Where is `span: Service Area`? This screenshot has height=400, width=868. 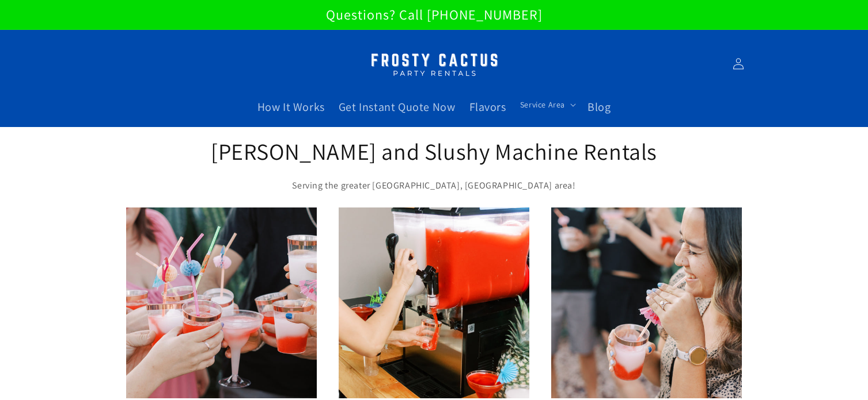 span: Service Area is located at coordinates (542, 104).